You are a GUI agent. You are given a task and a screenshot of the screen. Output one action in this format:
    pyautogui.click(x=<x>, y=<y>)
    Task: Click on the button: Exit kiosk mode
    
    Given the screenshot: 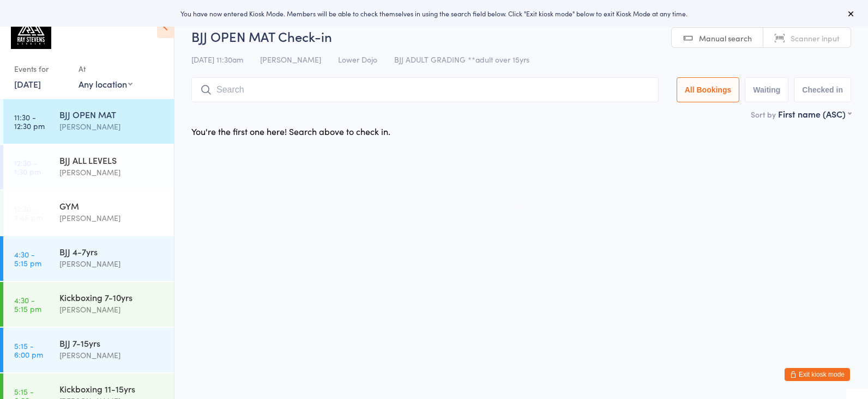 What is the action you would take?
    pyautogui.click(x=817, y=375)
    